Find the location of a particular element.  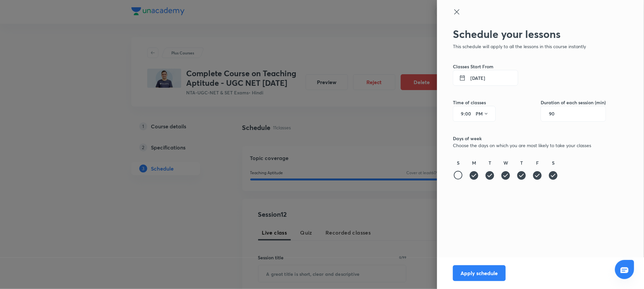

button: Apply schedule is located at coordinates (479, 273).